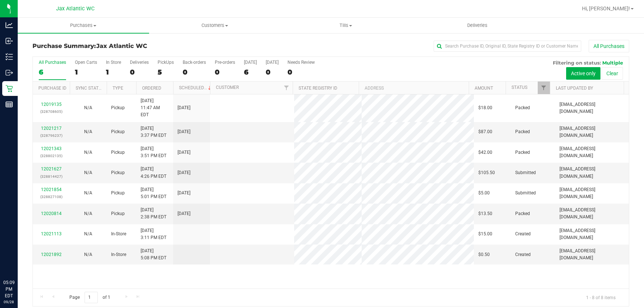 The width and height of the screenshot is (644, 308). I want to click on span: Customers, so click(214, 25).